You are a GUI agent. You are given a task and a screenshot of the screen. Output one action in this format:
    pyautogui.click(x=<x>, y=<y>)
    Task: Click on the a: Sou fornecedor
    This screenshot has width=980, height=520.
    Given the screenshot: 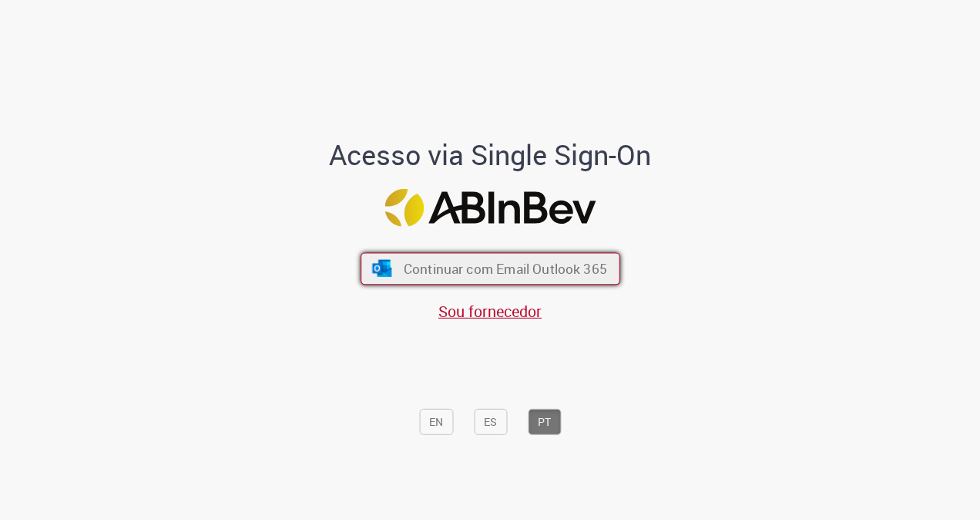 What is the action you would take?
    pyautogui.click(x=490, y=311)
    